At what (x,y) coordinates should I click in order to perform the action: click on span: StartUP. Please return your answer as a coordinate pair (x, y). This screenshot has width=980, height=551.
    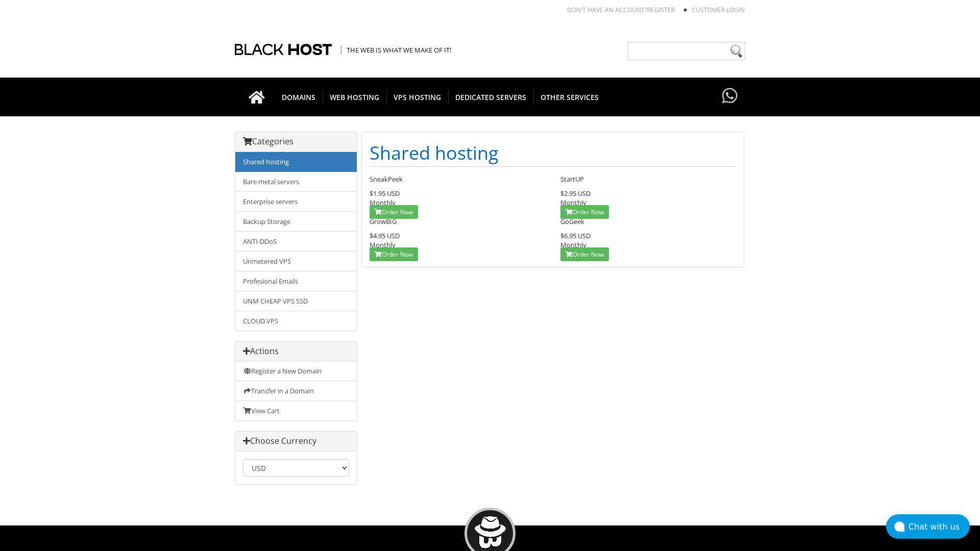
    Looking at the image, I should click on (572, 179).